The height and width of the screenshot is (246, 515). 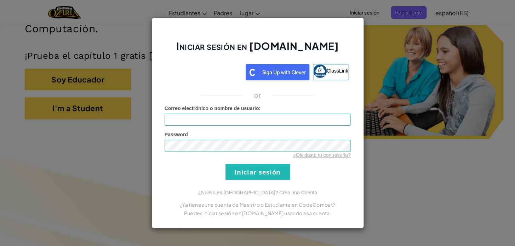 I want to click on p: ¿Ya tienes una cuenta de Maestro o Estudiante en CodeCombat?, so click(x=258, y=205).